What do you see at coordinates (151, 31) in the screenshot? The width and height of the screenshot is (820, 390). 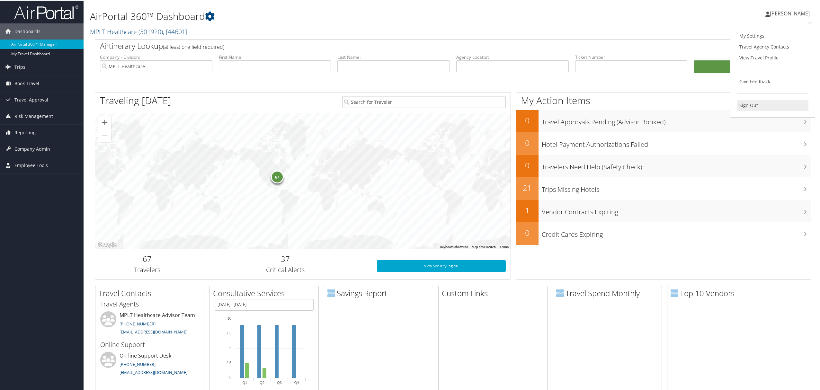 I see `span: ( 301920 )` at bounding box center [151, 31].